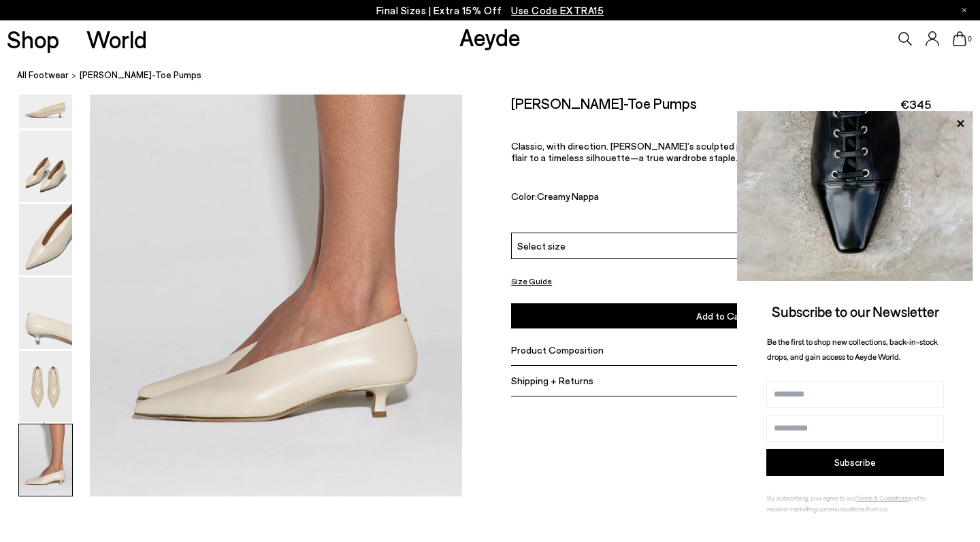  Describe the element at coordinates (46, 313) in the screenshot. I see `img: Clara Pointed-Toe Pumps - Image 4` at that location.